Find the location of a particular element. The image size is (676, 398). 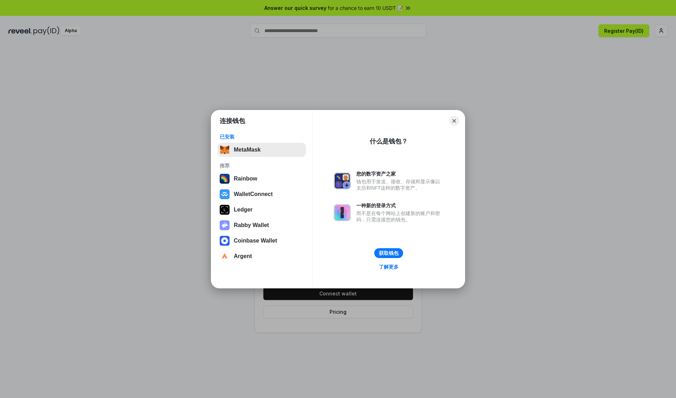

div: Argent is located at coordinates (243, 256).